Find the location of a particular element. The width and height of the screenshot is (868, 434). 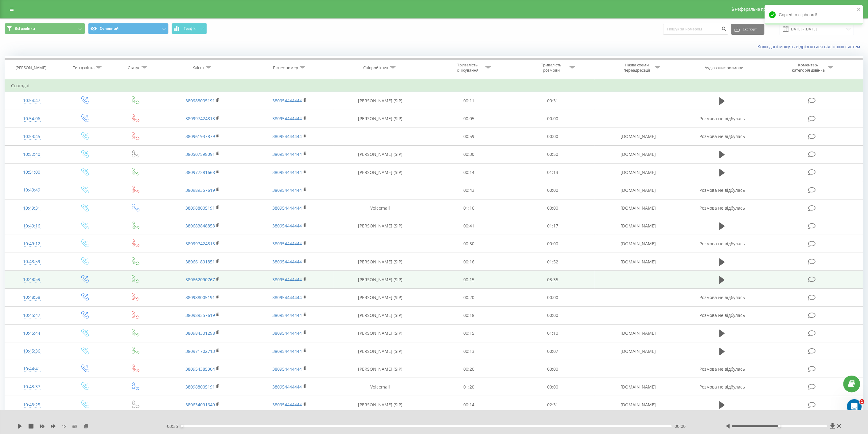

div: Бізнес номер is located at coordinates (286, 68).